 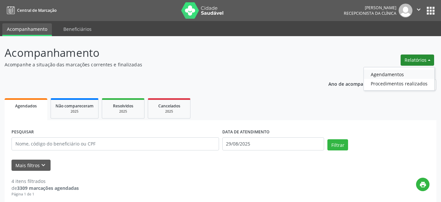 What do you see at coordinates (31, 165) in the screenshot?
I see `button: Mais filtroskeyboard_arrow_down` at bounding box center [31, 165].